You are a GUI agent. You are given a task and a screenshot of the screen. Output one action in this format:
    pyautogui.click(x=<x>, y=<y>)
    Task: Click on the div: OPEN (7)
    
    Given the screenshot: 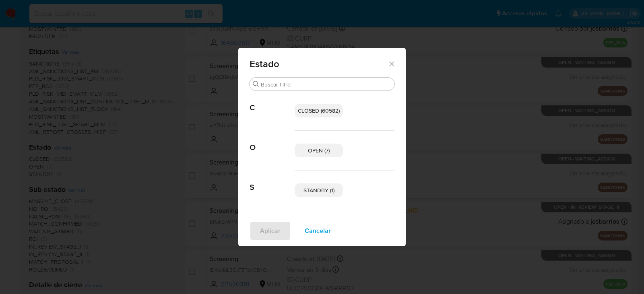 What is the action you would take?
    pyautogui.click(x=319, y=150)
    